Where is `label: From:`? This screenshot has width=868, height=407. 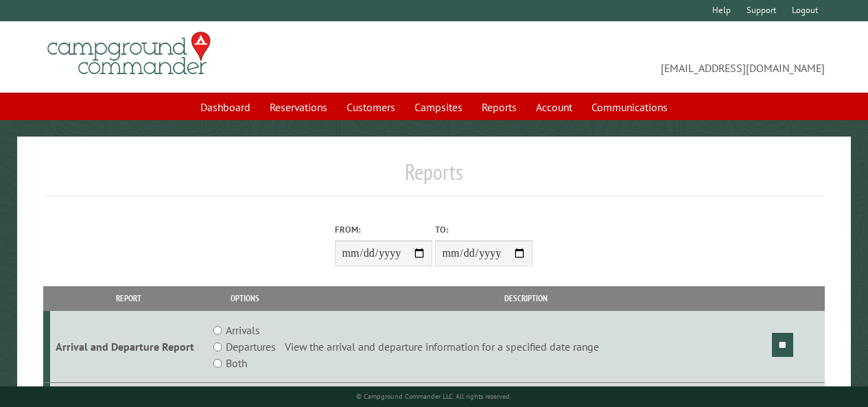 label: From: is located at coordinates (384, 229).